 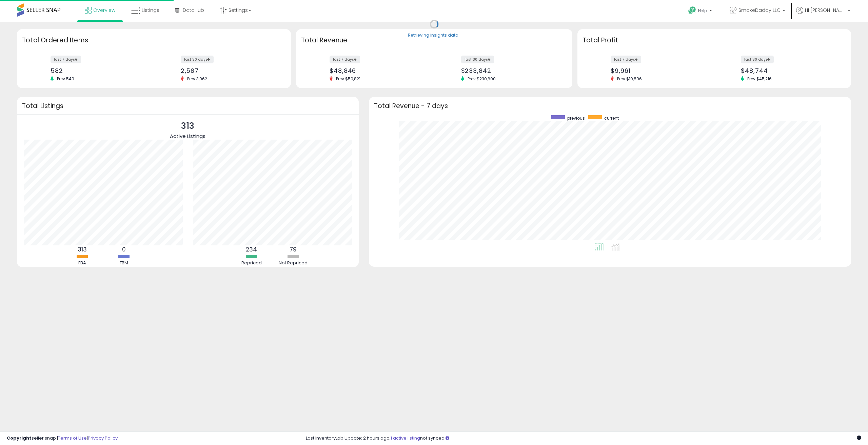 I want to click on div: Not Repriced, so click(x=294, y=263).